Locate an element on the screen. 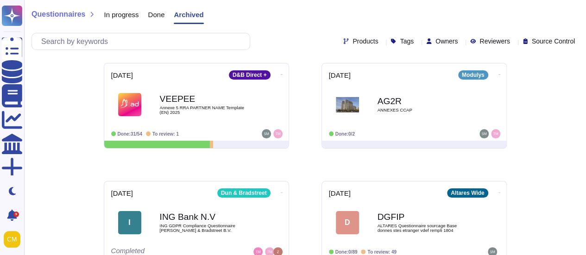 The width and height of the screenshot is (586, 255). b: VEEPEE is located at coordinates (206, 99).